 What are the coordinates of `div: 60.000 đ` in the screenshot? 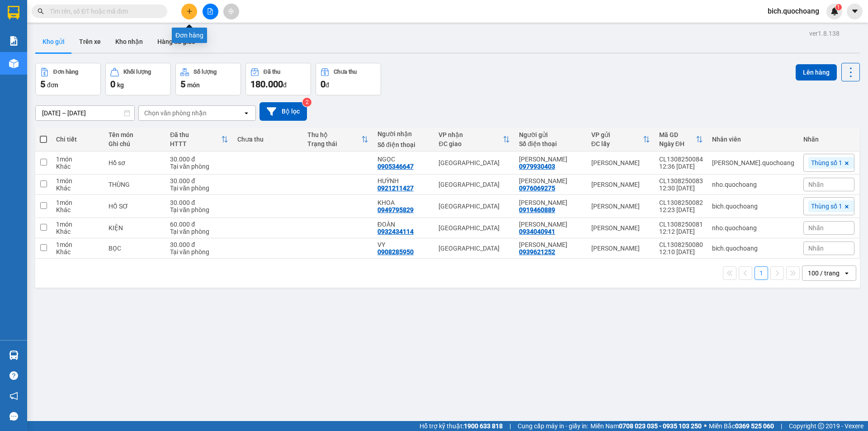 It's located at (199, 224).